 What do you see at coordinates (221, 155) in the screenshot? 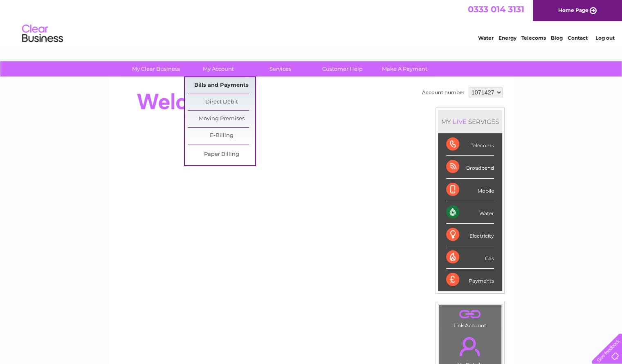
I see `a: Paper Billing` at bounding box center [221, 155].